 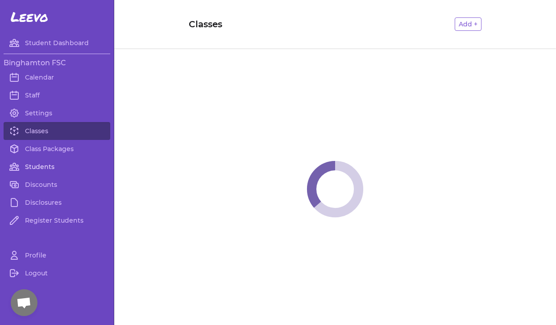 I want to click on a: Students, so click(x=57, y=166).